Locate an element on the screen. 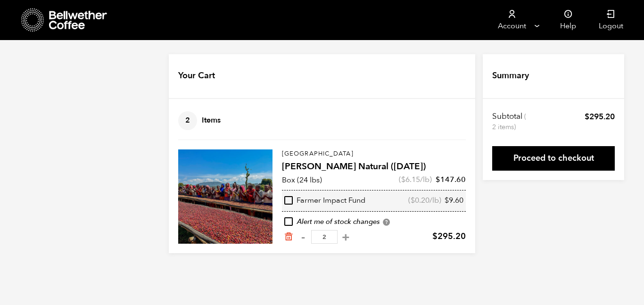 This screenshot has width=644, height=305. bdi: 0.20 is located at coordinates (421, 201).